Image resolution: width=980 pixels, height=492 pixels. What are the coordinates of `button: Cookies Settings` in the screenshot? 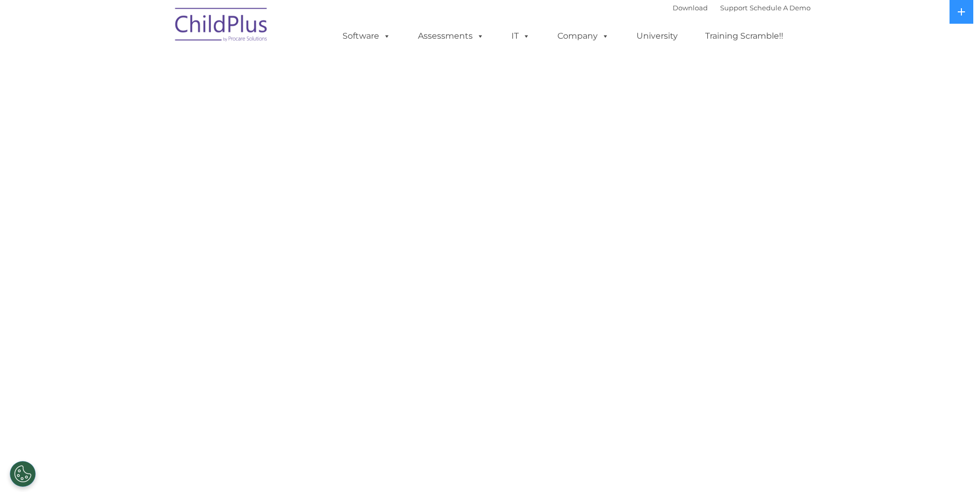 It's located at (23, 474).